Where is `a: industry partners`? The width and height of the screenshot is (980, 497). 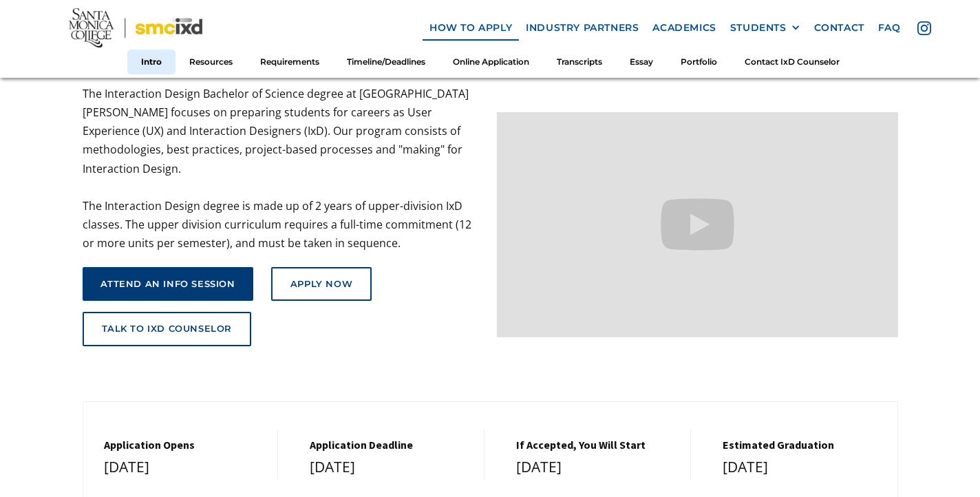
a: industry partners is located at coordinates (582, 28).